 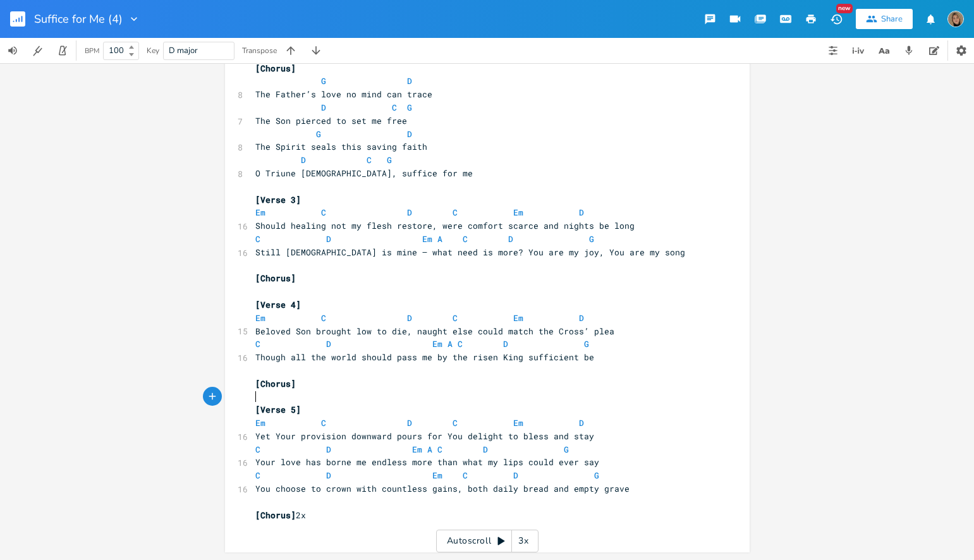 I want to click on img: Fior Murua, so click(x=956, y=19).